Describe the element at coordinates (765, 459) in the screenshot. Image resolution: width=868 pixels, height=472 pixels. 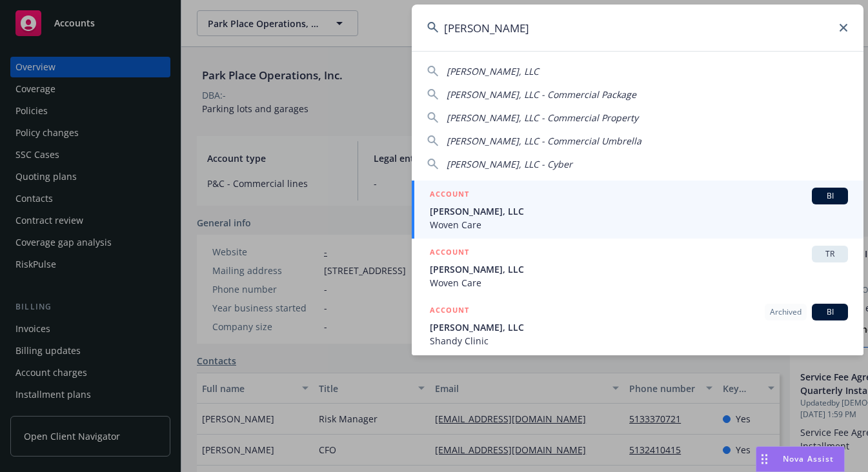
I see `div: Drag to move` at that location.